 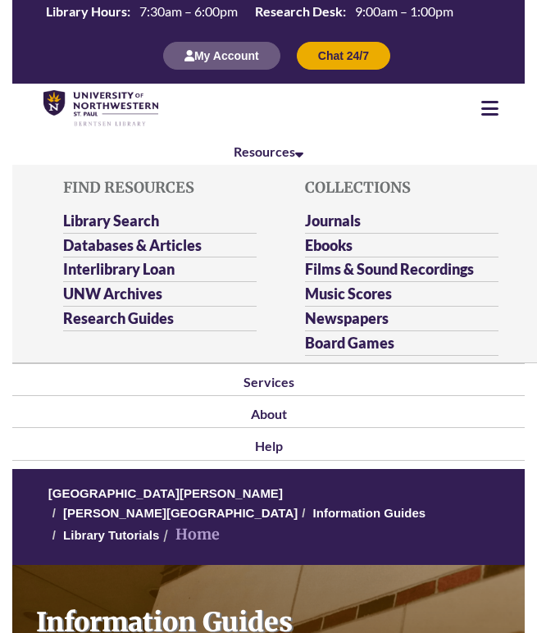 I want to click on a: Library Search, so click(x=111, y=221).